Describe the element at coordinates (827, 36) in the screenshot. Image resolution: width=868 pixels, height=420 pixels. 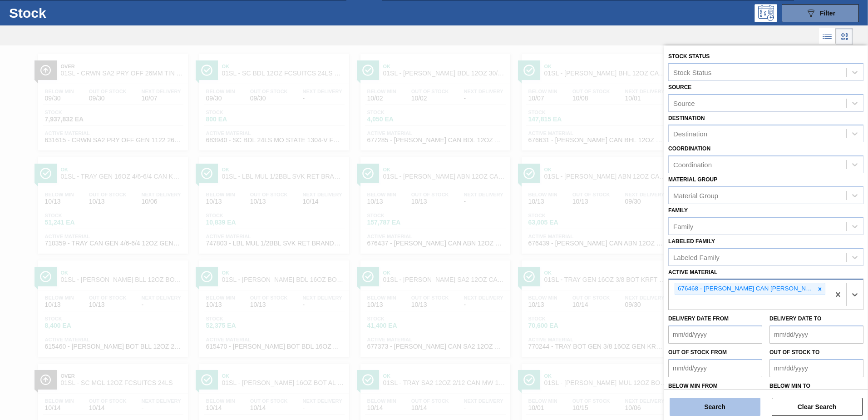
I see `div: List Vision` at that location.